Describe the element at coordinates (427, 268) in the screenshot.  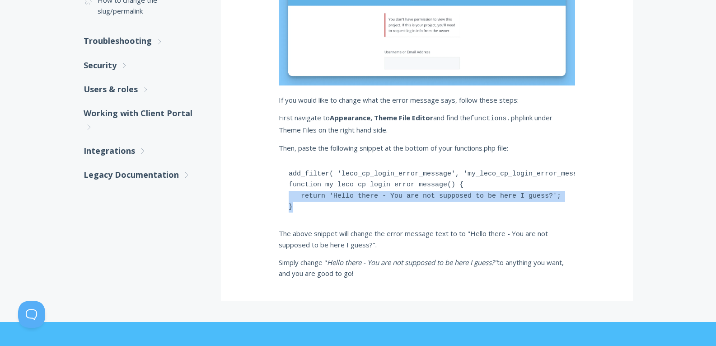
I see `p: Simply change " to anything you want, and you are good to go!` at that location.